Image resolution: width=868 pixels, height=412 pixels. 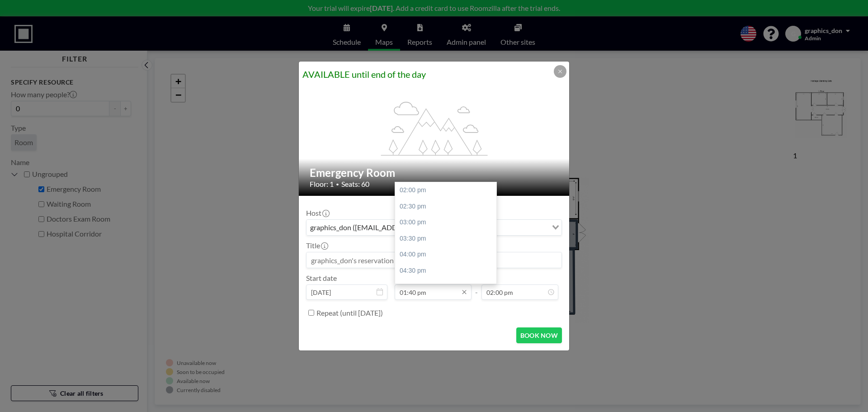 What do you see at coordinates (435, 173) in the screenshot?
I see `h2: Emergency Room` at bounding box center [435, 173].